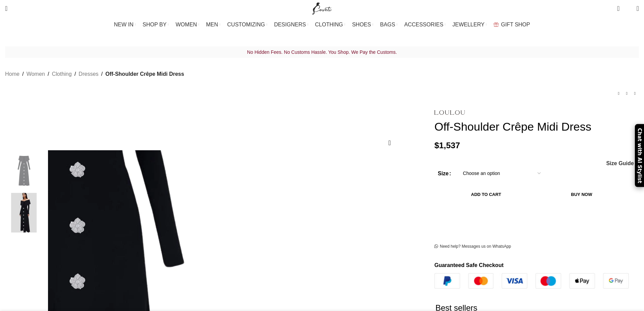 This screenshot has width=644, height=311. What do you see at coordinates (537, 127) in the screenshot?
I see `h1: Off-Shoulder Crêpe Midi Dress` at bounding box center [537, 127].